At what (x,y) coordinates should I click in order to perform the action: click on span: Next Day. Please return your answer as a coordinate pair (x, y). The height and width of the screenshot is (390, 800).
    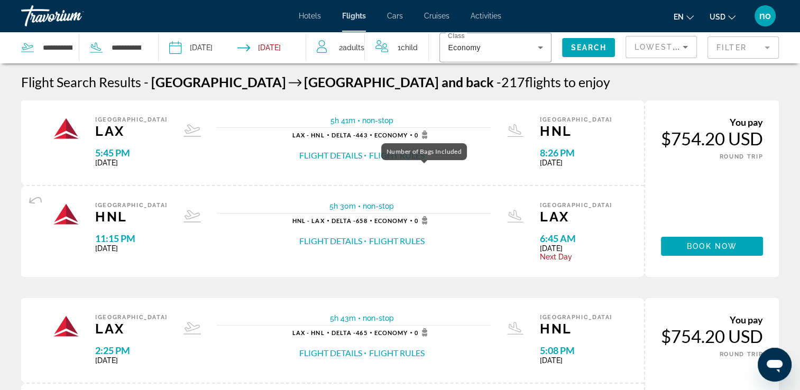
    Looking at the image, I should click on (576, 257).